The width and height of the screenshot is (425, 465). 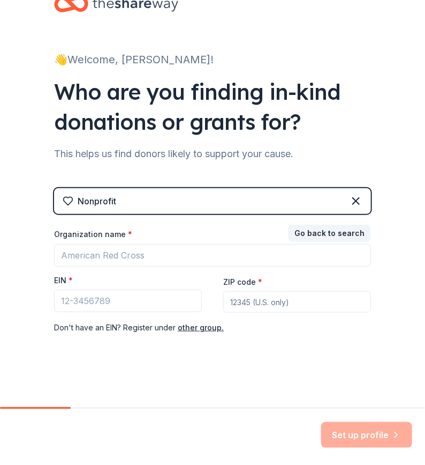 I want to click on div: Nonprofit, so click(x=97, y=201).